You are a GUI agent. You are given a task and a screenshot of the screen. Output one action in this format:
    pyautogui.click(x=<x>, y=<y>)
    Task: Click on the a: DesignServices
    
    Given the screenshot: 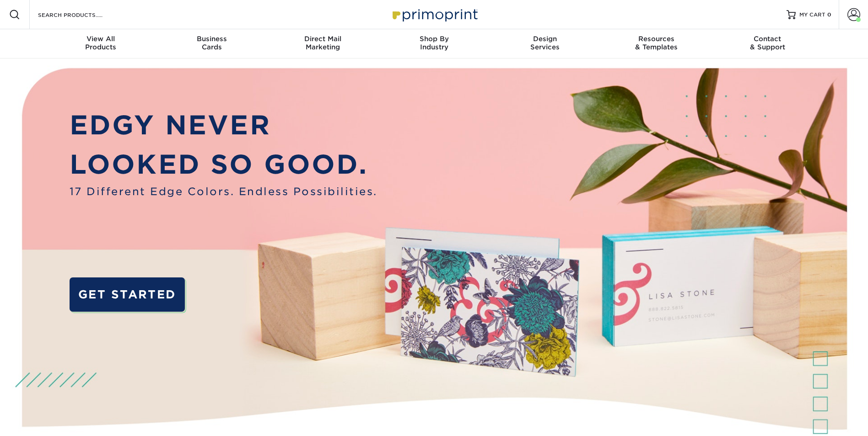 What is the action you would take?
    pyautogui.click(x=545, y=44)
    